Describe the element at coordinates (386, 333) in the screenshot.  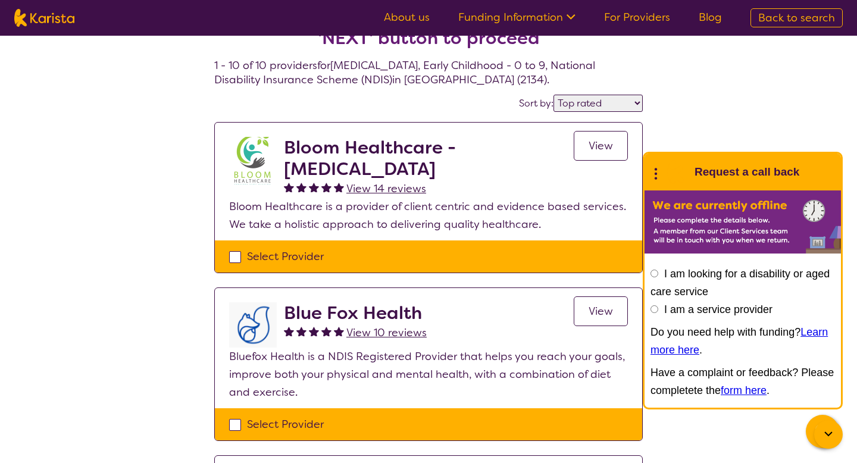
I see `span: View 10 reviews` at that location.